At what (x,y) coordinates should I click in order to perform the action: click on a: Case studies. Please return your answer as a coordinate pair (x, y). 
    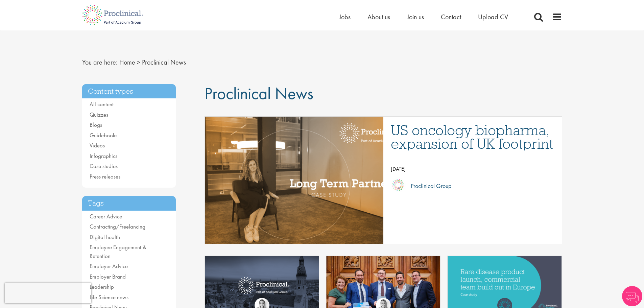
    Looking at the image, I should click on (103, 166).